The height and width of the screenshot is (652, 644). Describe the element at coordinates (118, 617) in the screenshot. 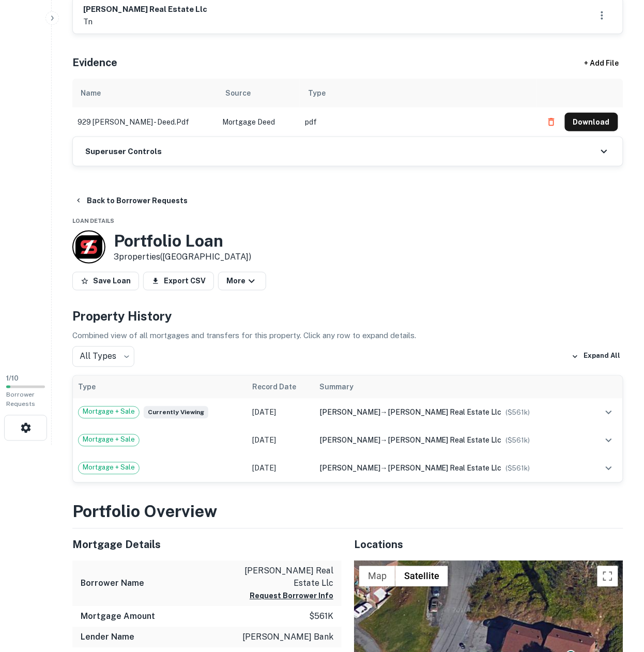

I see `h6: Mortgage Amount` at that location.